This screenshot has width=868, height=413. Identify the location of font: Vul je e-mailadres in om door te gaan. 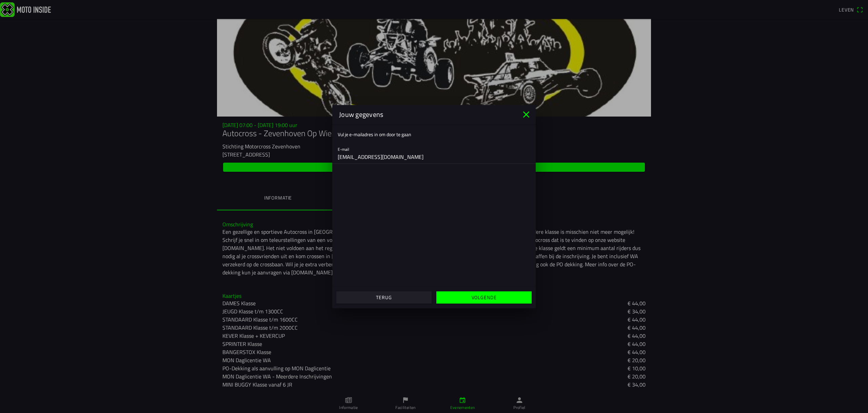
(374, 134).